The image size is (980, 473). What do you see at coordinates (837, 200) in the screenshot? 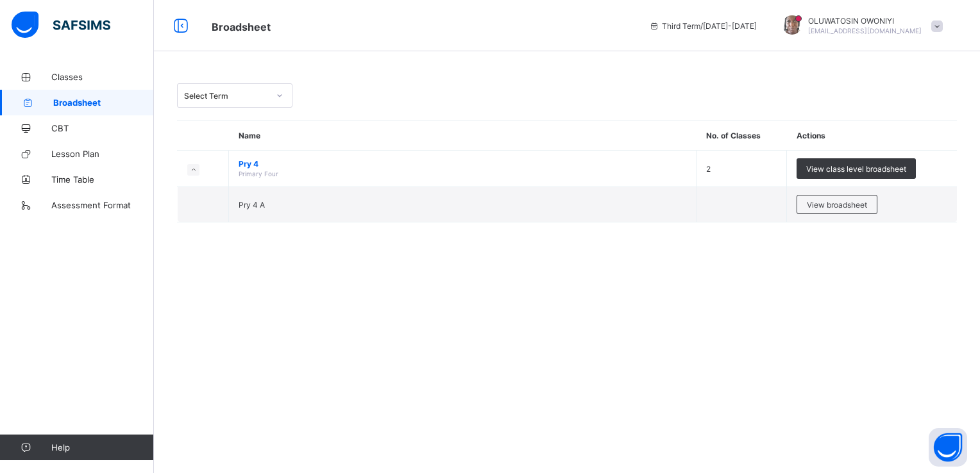
I see `a: View broadsheet` at bounding box center [837, 200].